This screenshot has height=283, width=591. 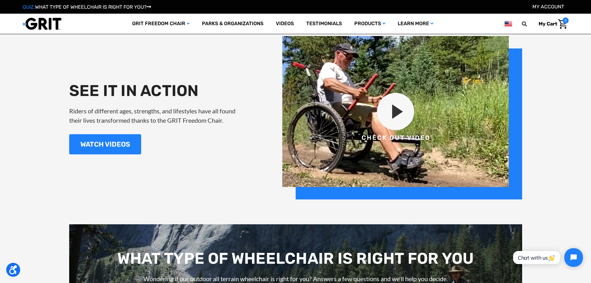 I want to click on span: 0, so click(x=566, y=20).